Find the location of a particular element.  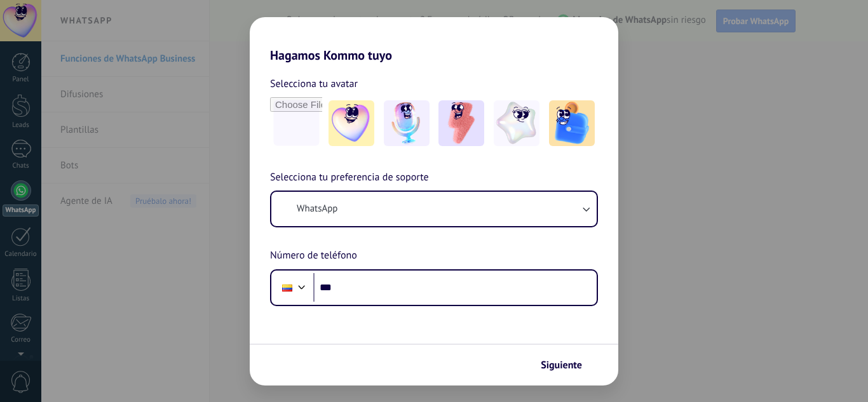

span: Número de teléfono is located at coordinates (313, 256).